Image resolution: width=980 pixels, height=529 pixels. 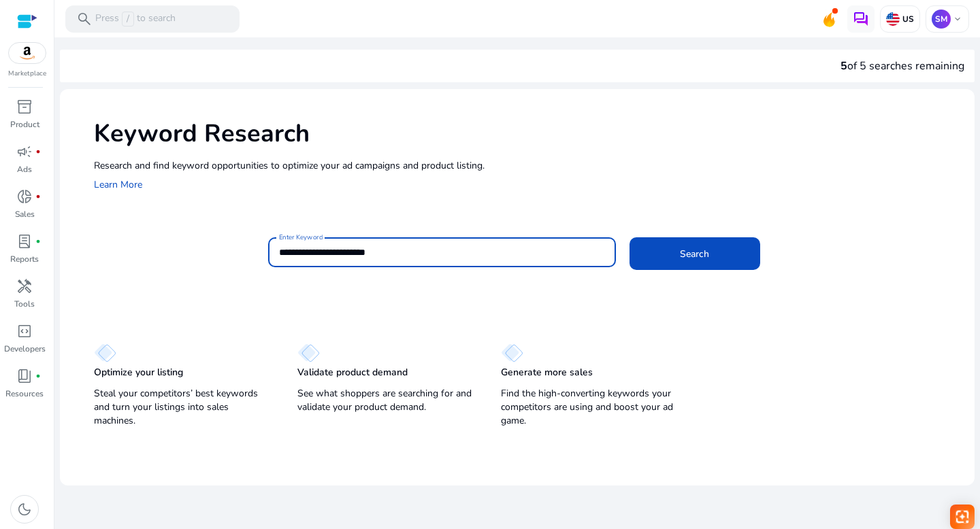 What do you see at coordinates (24, 509) in the screenshot?
I see `span: dark_mode` at bounding box center [24, 509].